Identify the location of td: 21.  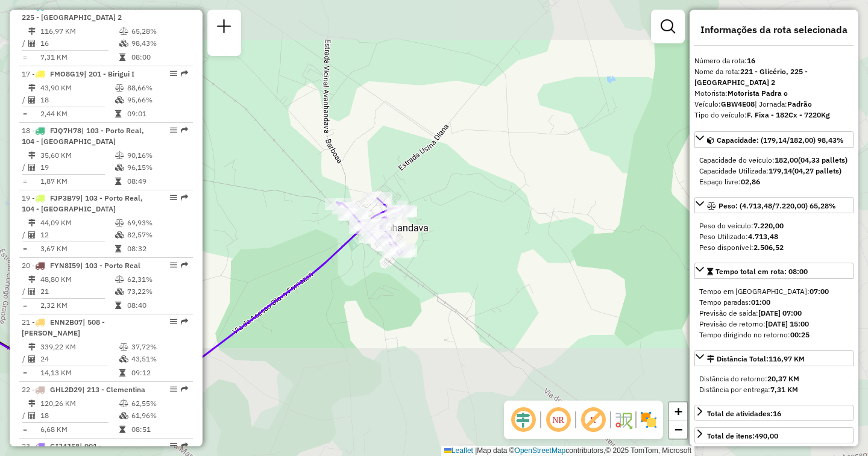
(77, 292).